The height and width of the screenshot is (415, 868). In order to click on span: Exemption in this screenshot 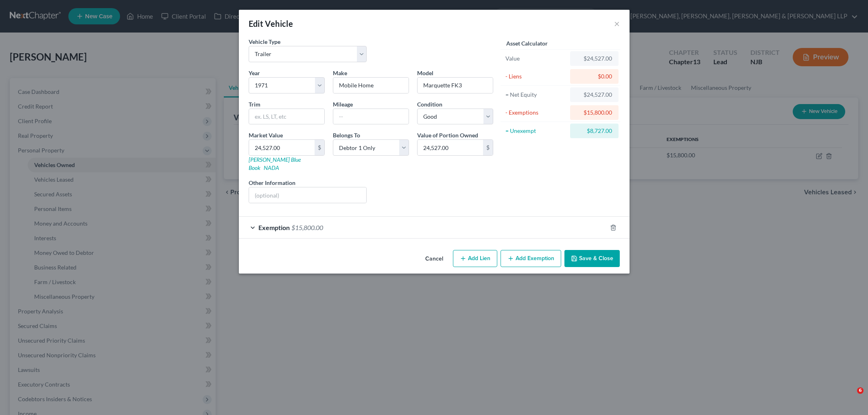, I will do `click(274, 227)`.